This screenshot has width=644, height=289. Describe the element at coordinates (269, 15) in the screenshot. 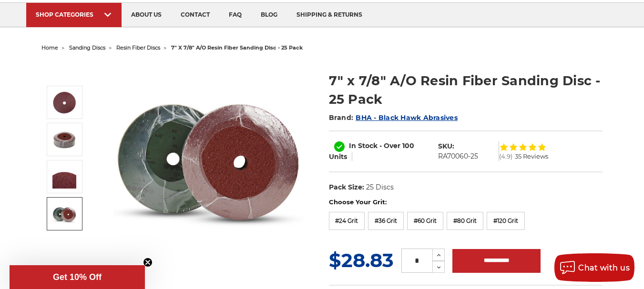

I see `a: blog` at that location.